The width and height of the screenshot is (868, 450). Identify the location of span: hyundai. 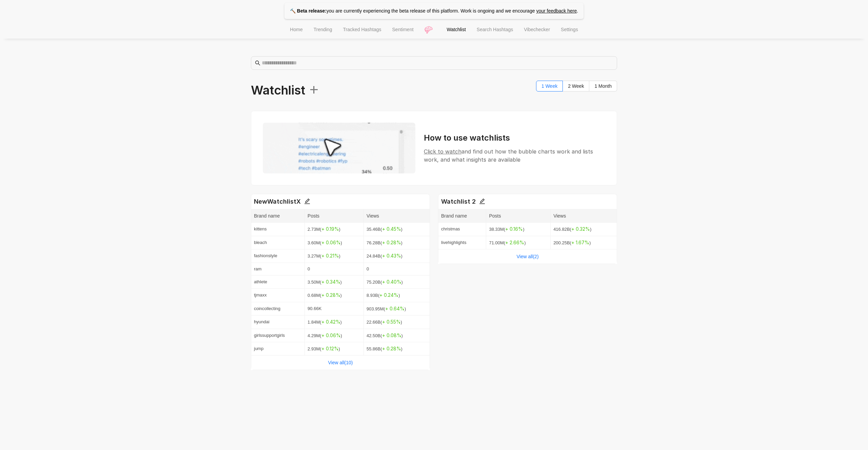
(262, 321).